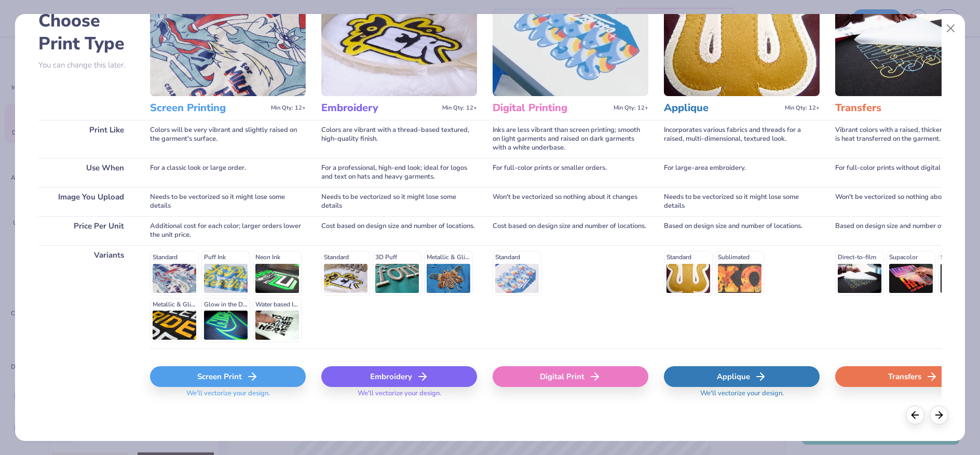  Describe the element at coordinates (87, 296) in the screenshot. I see `div: Variants` at that location.